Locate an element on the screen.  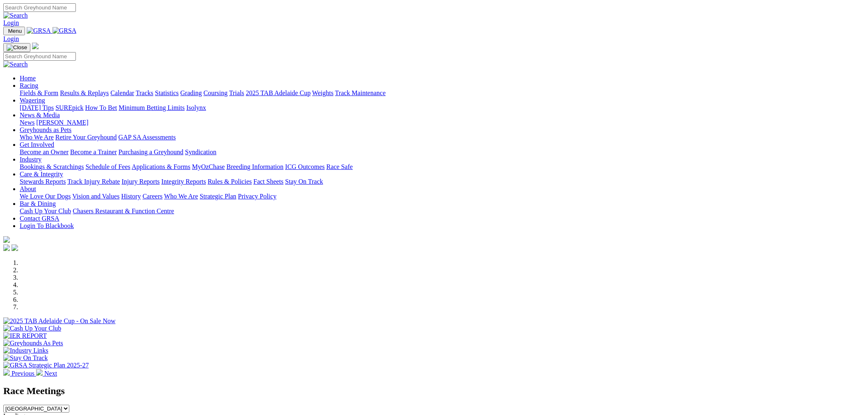
a: Statistics is located at coordinates (167, 92).